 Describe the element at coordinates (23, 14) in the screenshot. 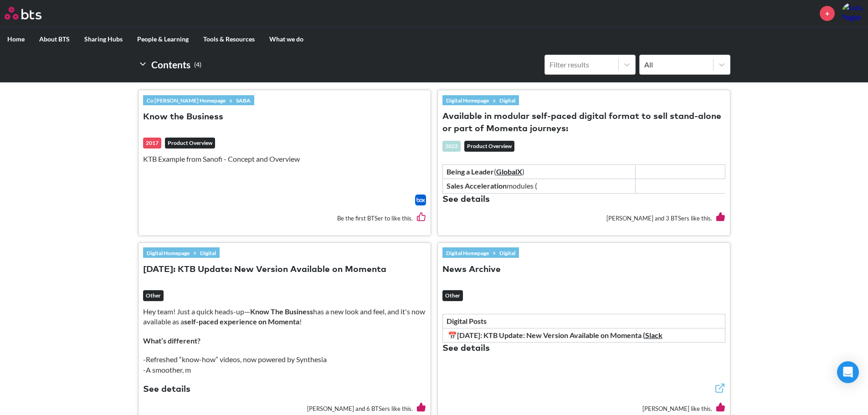

I see `img: BTS Logo` at that location.